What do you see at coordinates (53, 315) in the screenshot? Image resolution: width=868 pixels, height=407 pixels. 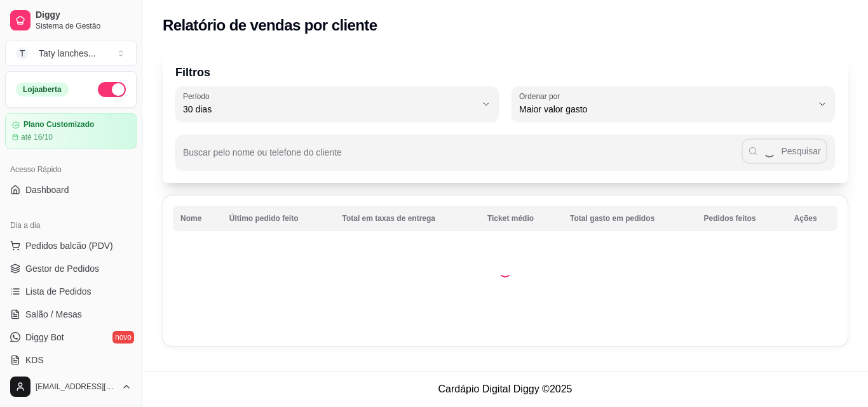 I see `span: Salão / Mesas` at bounding box center [53, 315].